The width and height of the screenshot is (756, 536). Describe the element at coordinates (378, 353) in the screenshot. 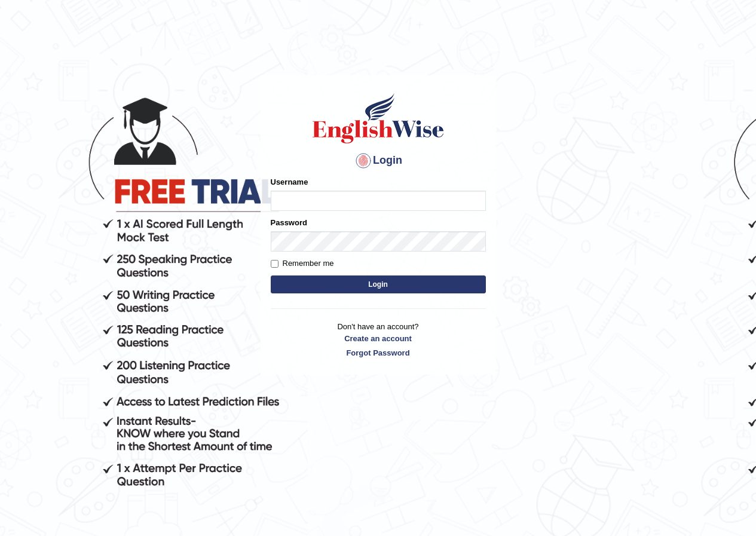

I see `a: Forgot Password` at that location.